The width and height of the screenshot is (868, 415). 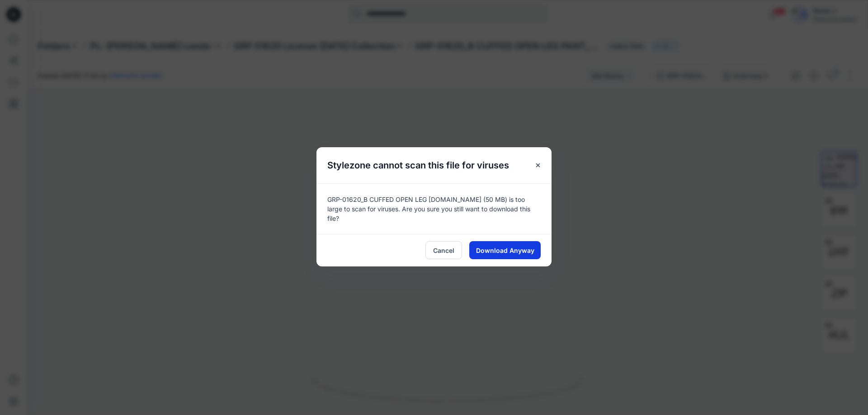 What do you see at coordinates (505, 250) in the screenshot?
I see `span: Download Anyway` at bounding box center [505, 250].